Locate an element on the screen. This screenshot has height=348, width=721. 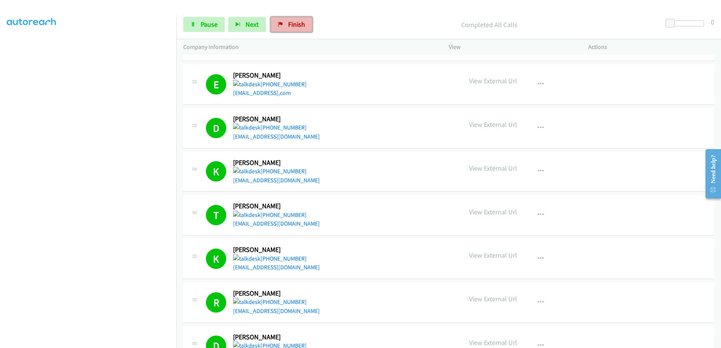
p: Actions is located at coordinates (651, 47).